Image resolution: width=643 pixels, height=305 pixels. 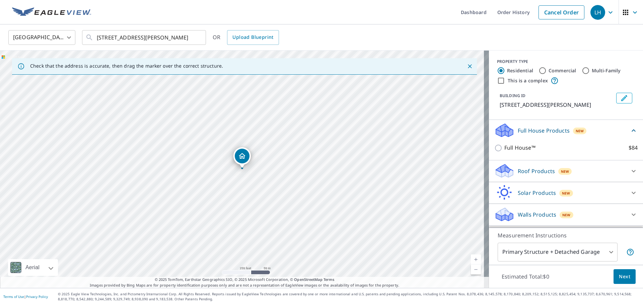 What do you see at coordinates (476, 260) in the screenshot?
I see `a: Current Level 17, Zoom In` at bounding box center [476, 260].